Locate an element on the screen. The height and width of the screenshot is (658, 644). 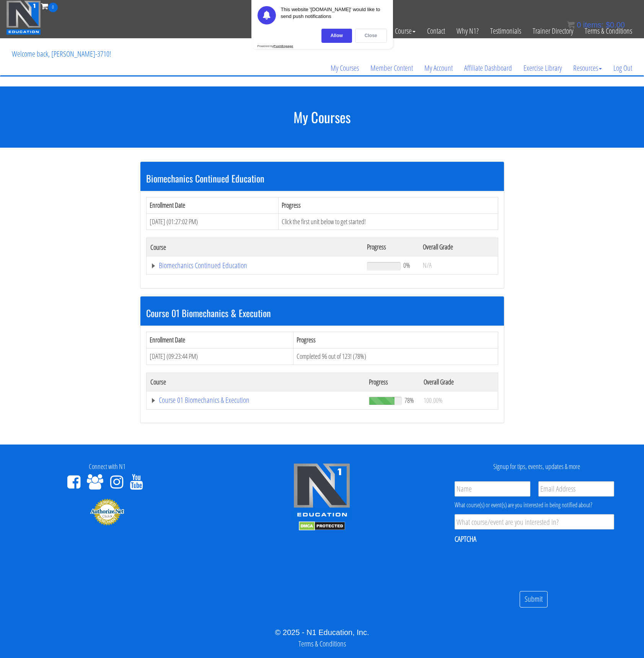
input: Name is located at coordinates (492, 489).